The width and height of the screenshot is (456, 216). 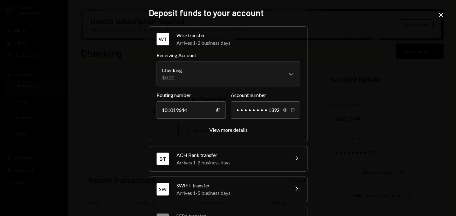 What do you see at coordinates (191, 110) in the screenshot?
I see `div: 101019644` at bounding box center [191, 110].